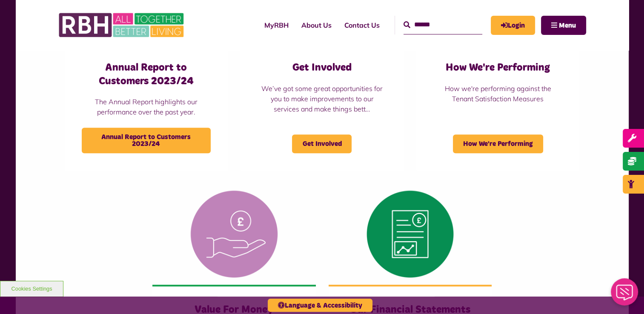 This screenshot has height=314, width=644. Describe the element at coordinates (410, 234) in the screenshot. I see `img: Financial Statement` at that location.